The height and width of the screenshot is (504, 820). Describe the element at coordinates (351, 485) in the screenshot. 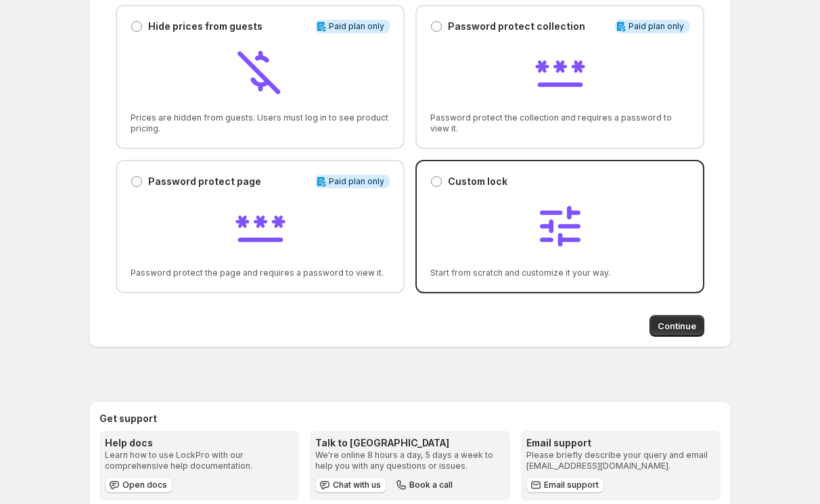

I see `button: Chat with us` at that location.